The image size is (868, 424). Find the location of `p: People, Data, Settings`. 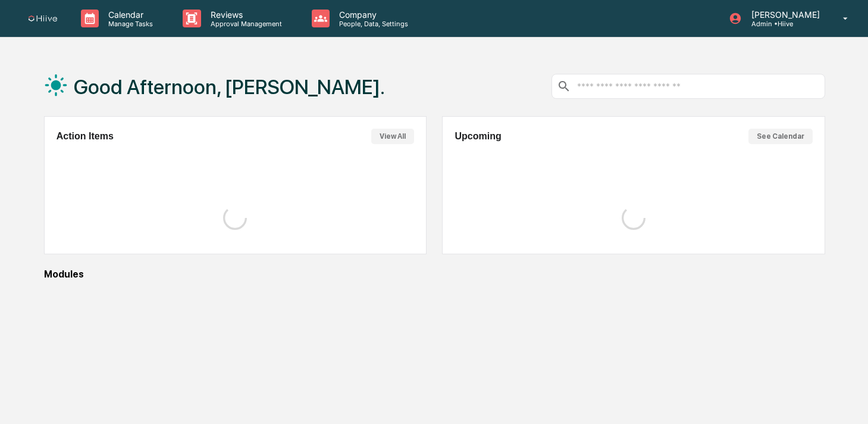

p: People, Data, Settings is located at coordinates (371, 24).